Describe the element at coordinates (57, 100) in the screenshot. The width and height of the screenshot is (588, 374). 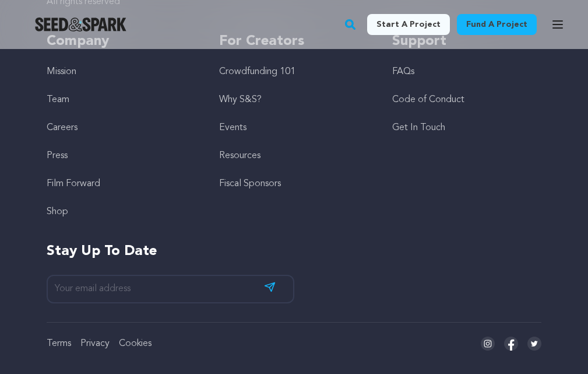
I see `a: Team` at that location.